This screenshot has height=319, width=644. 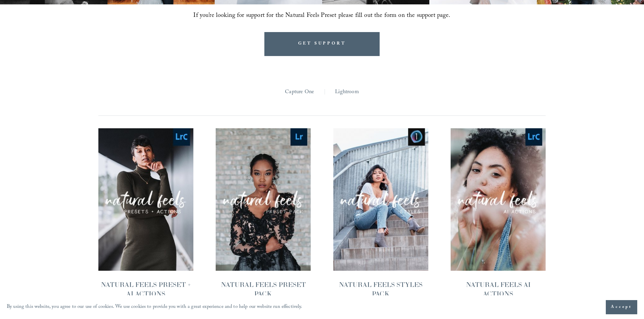 What do you see at coordinates (322, 16) in the screenshot?
I see `span: If you’re looking for support for the Natural Feels Preset please fill out the form on the suppor...` at bounding box center [322, 16].